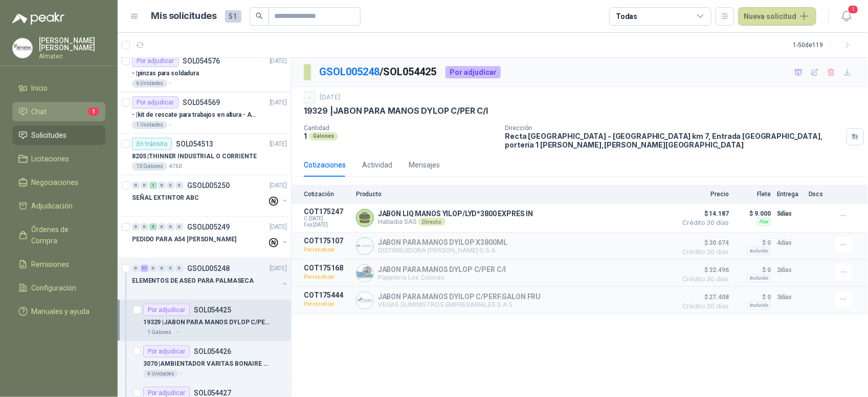  Describe the element at coordinates (59, 288) in the screenshot. I see `a: Configuración` at that location.